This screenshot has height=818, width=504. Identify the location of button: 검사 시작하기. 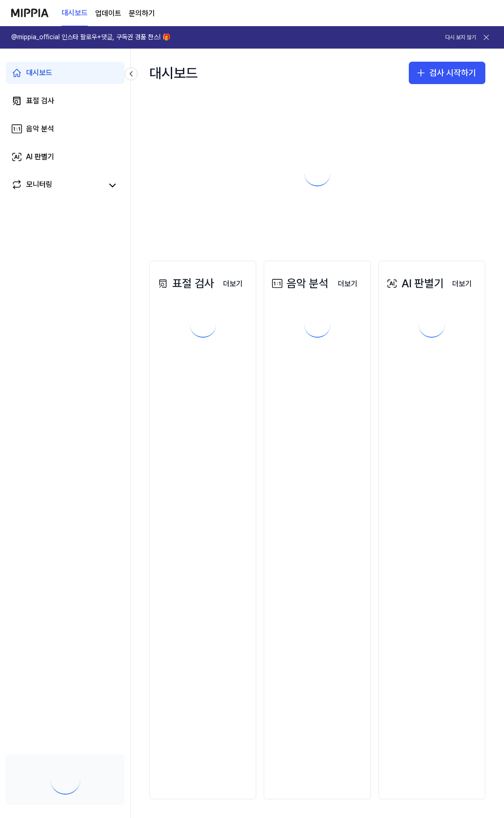
(447, 73).